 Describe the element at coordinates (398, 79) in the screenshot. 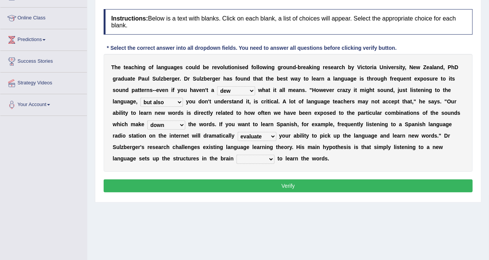

I see `b: q` at that location.